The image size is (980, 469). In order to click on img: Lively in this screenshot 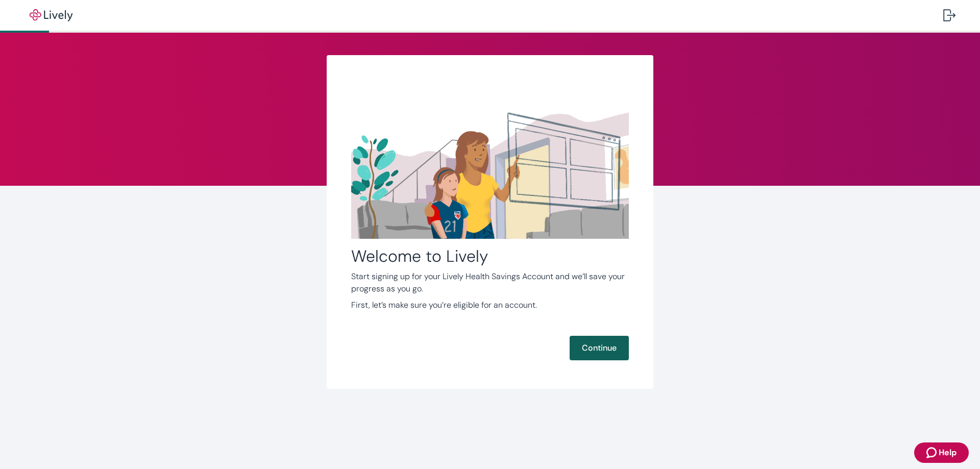, I will do `click(51, 15)`.